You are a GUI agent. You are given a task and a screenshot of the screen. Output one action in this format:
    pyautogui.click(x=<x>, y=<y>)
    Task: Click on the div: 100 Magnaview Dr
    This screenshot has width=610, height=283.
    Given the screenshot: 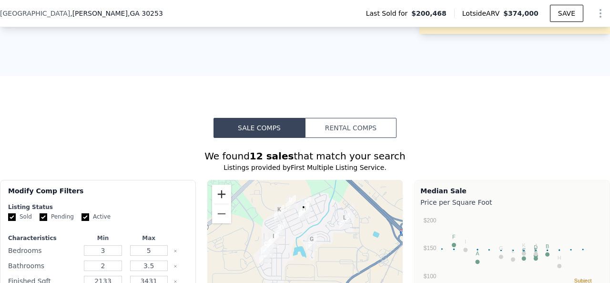 What is the action you would take?
    pyautogui.click(x=312, y=242)
    